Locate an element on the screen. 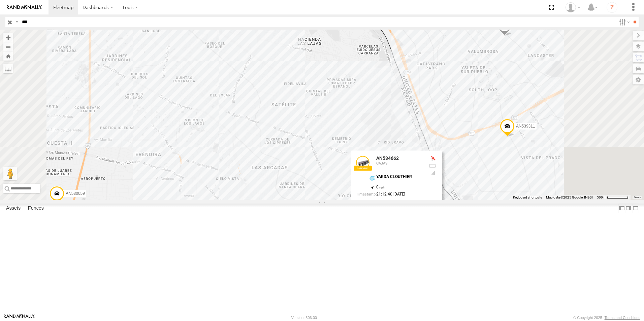  div: Last Event GSM Signal Strength is located at coordinates (433, 173).